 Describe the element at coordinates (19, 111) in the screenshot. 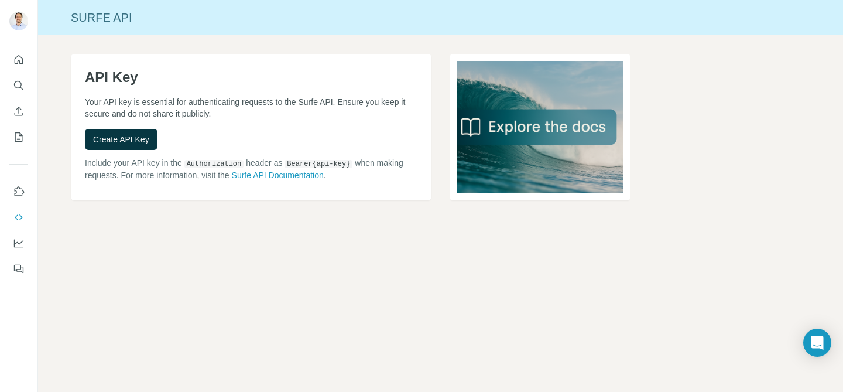

I see `button: Enrich CSV` at that location.